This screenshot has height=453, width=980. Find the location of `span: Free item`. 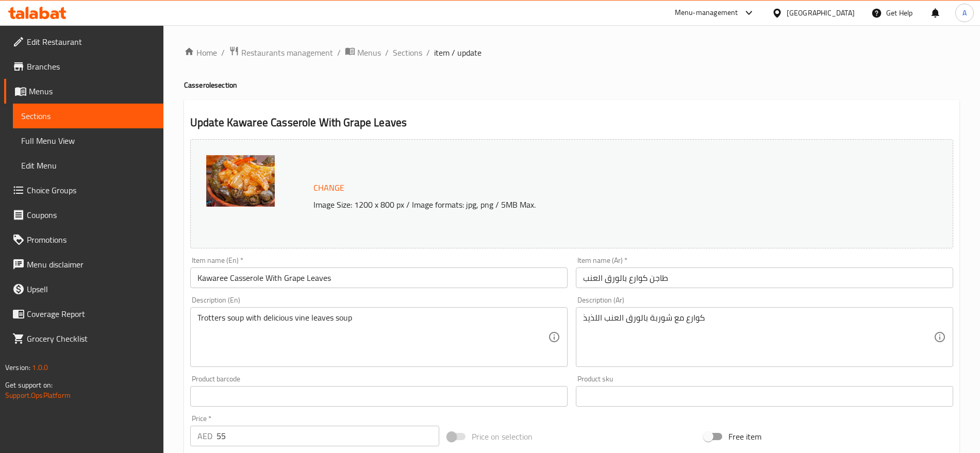

span: Free item is located at coordinates (745, 437).